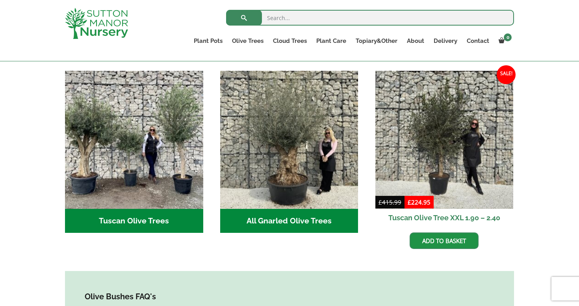  Describe the element at coordinates (248, 41) in the screenshot. I see `a: Olive Trees` at that location.